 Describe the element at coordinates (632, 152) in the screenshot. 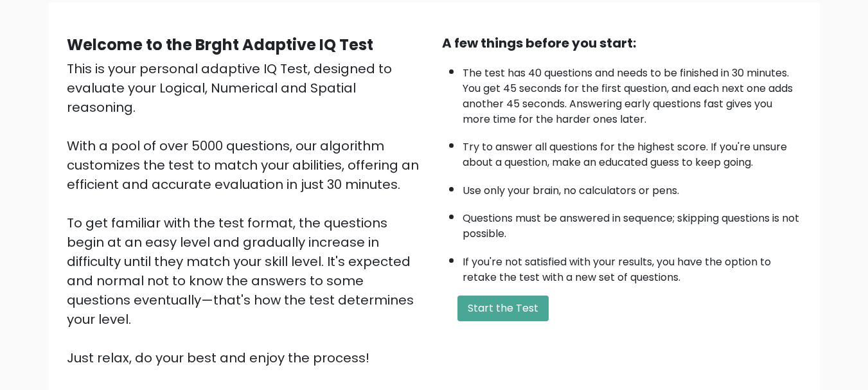

I see `li: Try to answer all questions for the highest score. If you're unsure about a question, make an edu...` at that location.